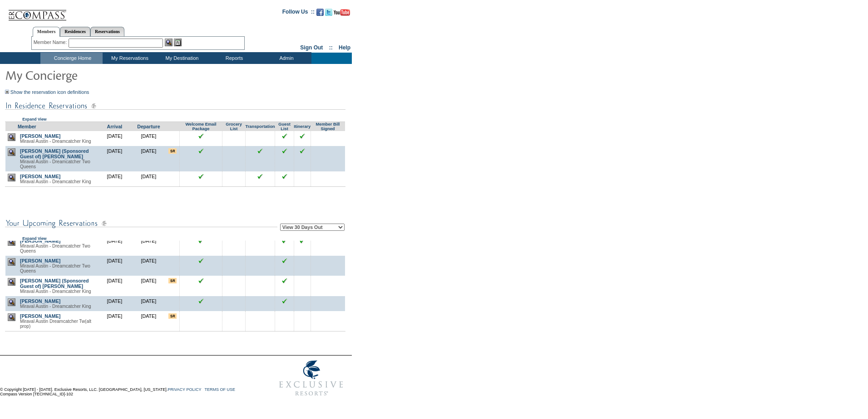 The height and width of the screenshot is (419, 868). Describe the element at coordinates (342, 14) in the screenshot. I see `a: Subscribe to our YouTube Channel` at that location.